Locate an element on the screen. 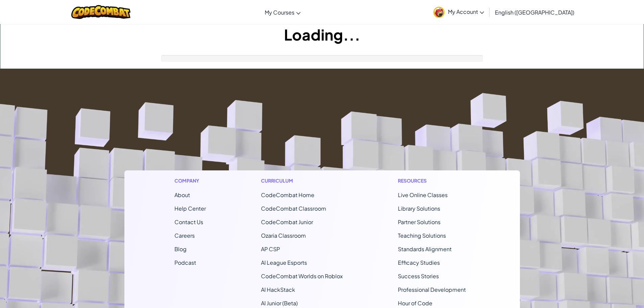 Image resolution: width=644 pixels, height=308 pixels. a: Careers is located at coordinates (185, 235).